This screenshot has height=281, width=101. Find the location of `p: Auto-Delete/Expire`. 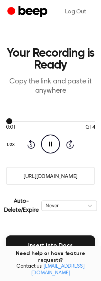

p: Auto-Delete/Expire is located at coordinates (21, 206).